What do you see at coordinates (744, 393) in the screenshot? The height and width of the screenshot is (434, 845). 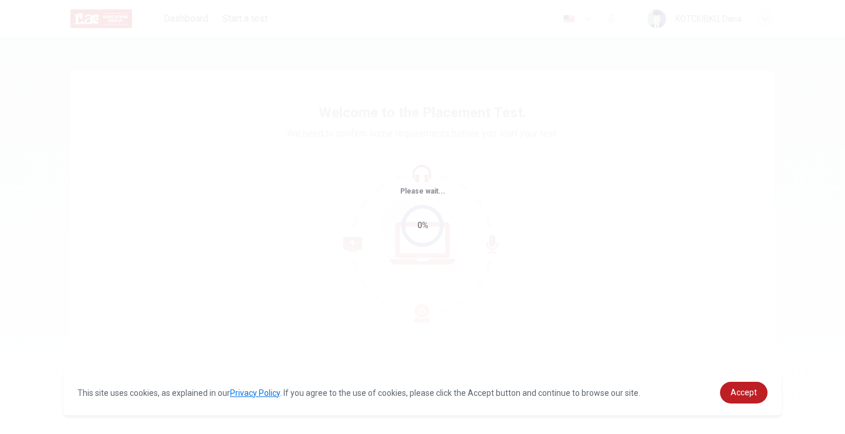 I see `span: Accept` at bounding box center [744, 393].